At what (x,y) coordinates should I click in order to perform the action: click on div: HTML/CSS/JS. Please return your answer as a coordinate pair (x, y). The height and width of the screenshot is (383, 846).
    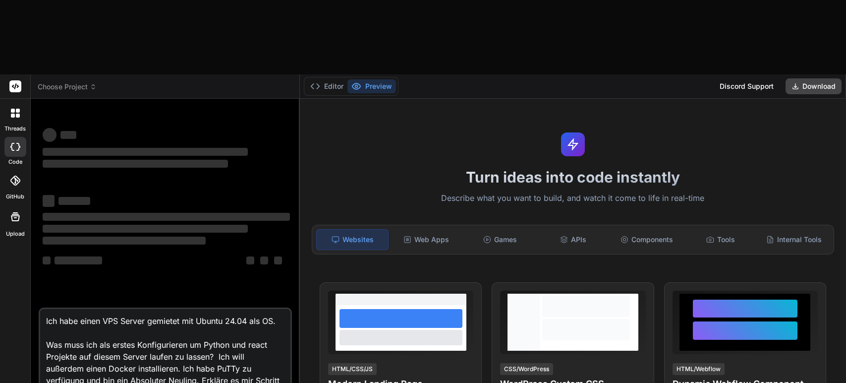
    Looking at the image, I should click on (352, 369).